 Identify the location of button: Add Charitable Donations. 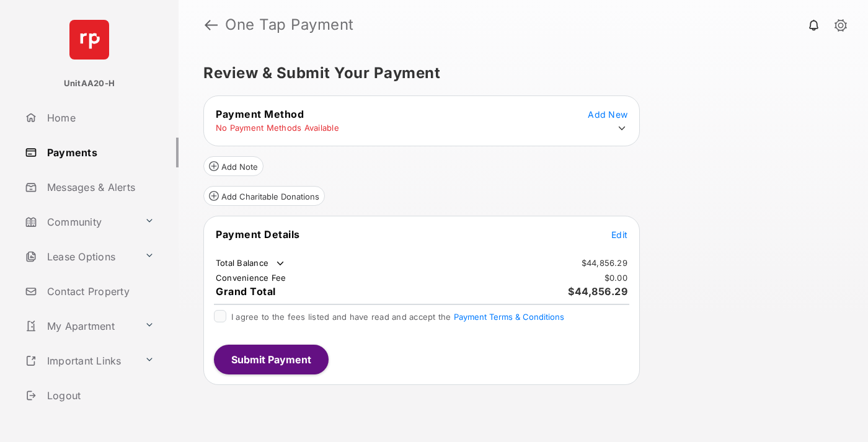
(264, 196).